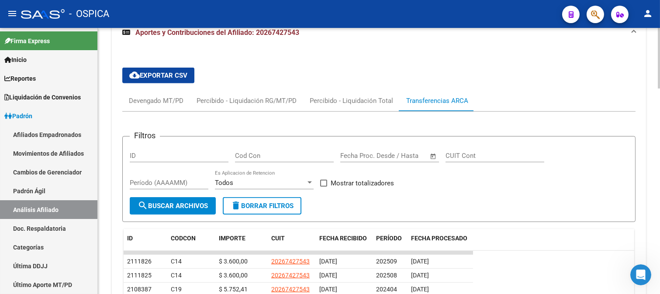 The width and height of the screenshot is (660, 294). What do you see at coordinates (233, 290) in the screenshot?
I see `span: $ 5.752,41` at bounding box center [233, 290].